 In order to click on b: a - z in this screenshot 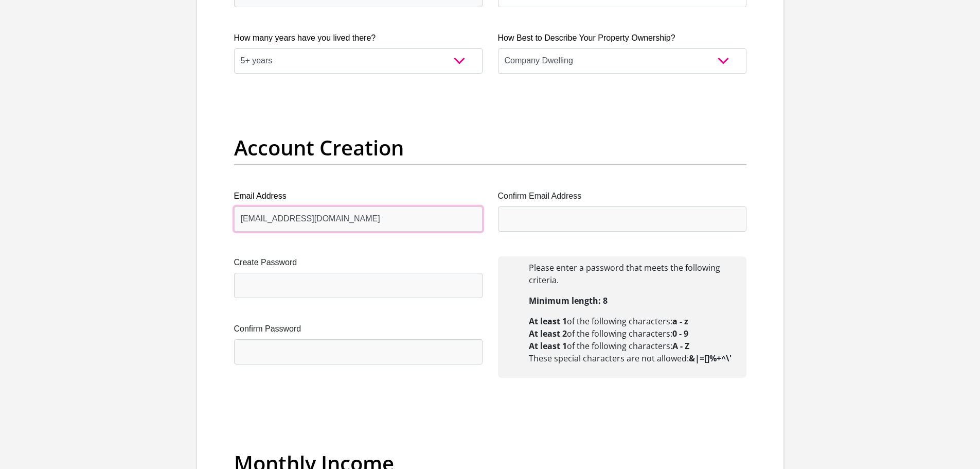, I will do `click(681, 321)`.